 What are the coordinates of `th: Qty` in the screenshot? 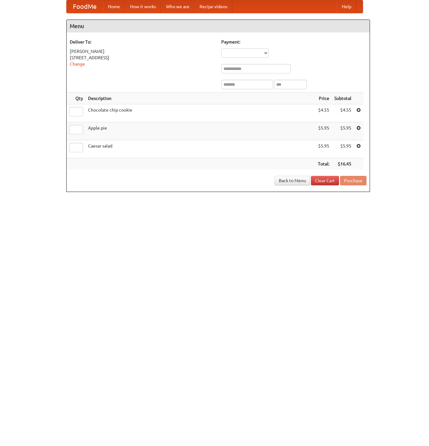 It's located at (76, 98).